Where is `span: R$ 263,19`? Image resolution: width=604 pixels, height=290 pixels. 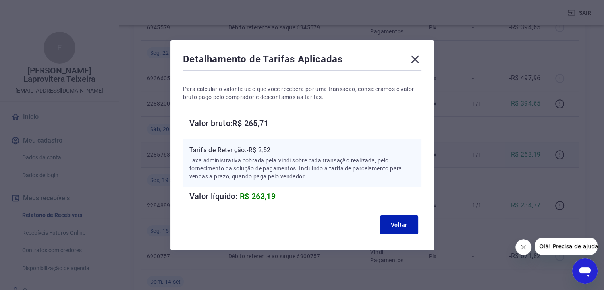
span: R$ 263,19 is located at coordinates (258, 196).